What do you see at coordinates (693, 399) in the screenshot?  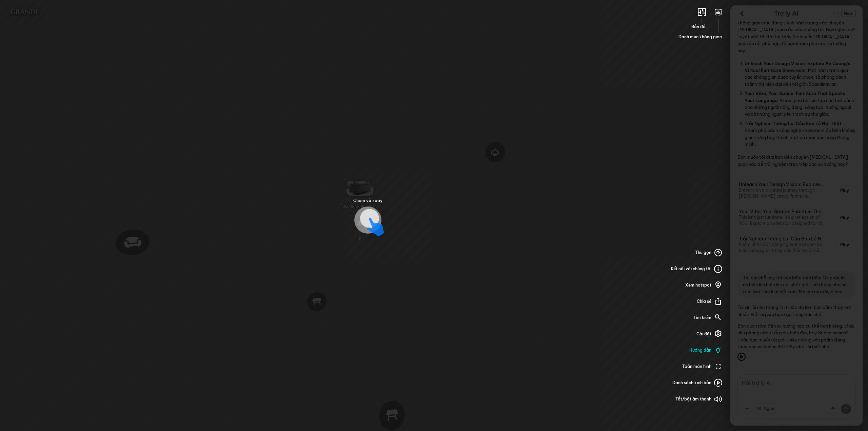 I see `span: Tắt/bật âm thanh` at bounding box center [693, 399].